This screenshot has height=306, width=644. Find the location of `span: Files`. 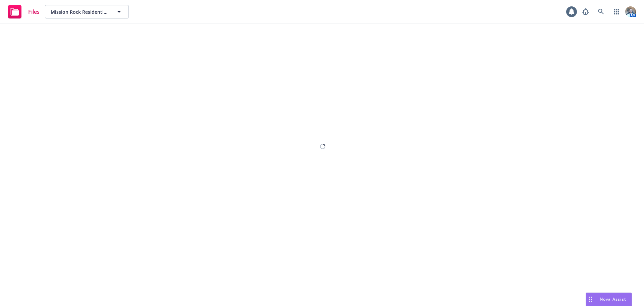

span: Files is located at coordinates (34, 12).